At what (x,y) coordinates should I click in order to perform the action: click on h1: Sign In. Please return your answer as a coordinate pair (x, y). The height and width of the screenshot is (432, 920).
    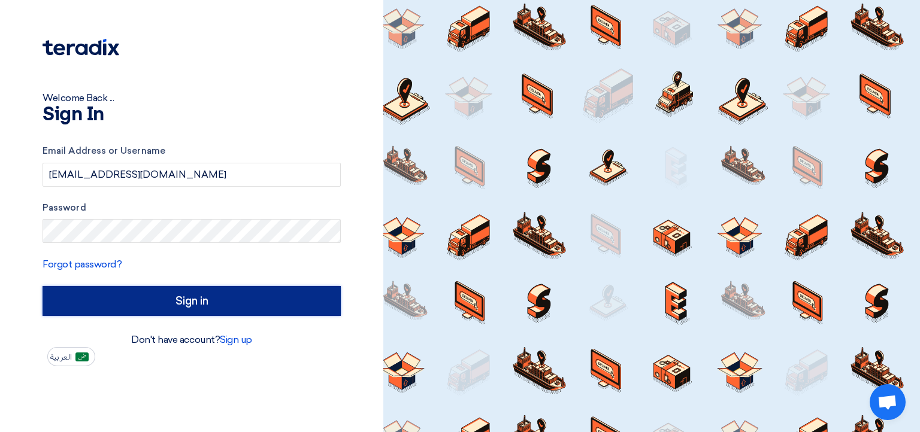
    Looking at the image, I should click on (192, 115).